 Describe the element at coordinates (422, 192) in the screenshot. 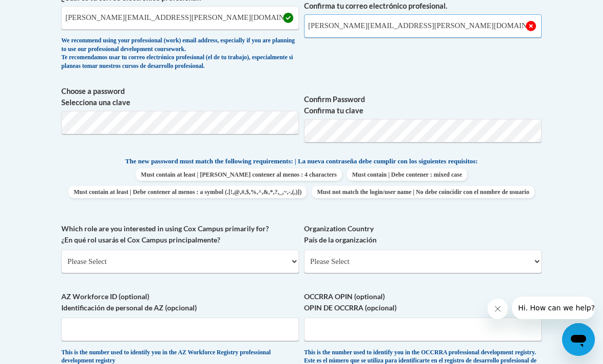

I see `span: Must not match the login/user name | No debe coincidir con el nombre de usuario` at that location.